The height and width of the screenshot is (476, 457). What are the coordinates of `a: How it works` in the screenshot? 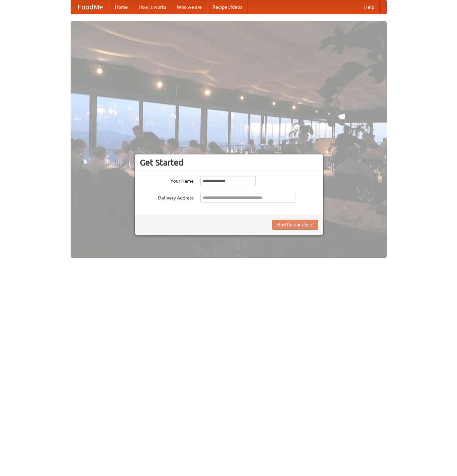 It's located at (152, 7).